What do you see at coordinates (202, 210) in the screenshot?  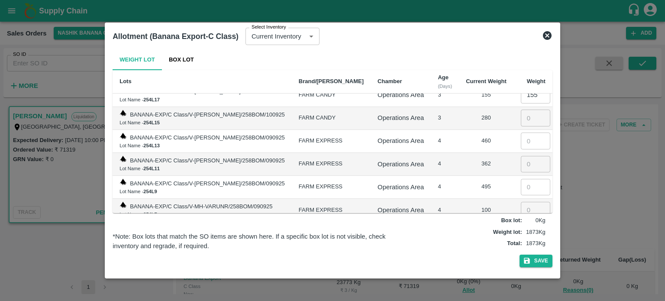 I see `td: BANANA-EXP/C Class/V-MH-VARUNR/258BOM/090925` at bounding box center [202, 210].